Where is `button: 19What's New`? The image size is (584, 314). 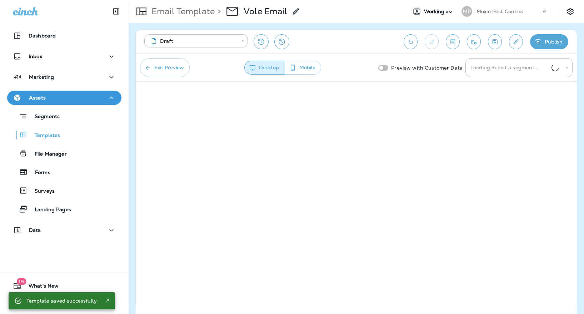
button: 19What's New is located at coordinates (64, 286).